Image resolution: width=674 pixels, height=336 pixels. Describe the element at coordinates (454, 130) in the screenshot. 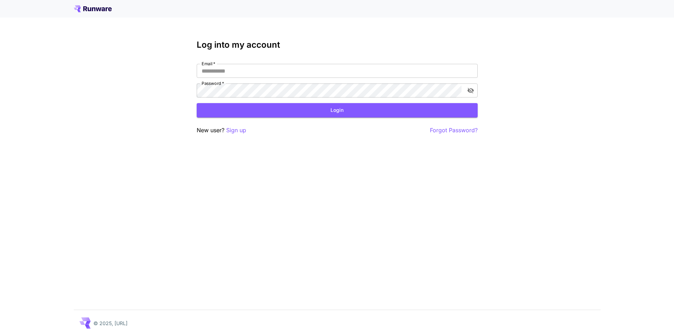

I see `button: Forgot Password?` at that location.